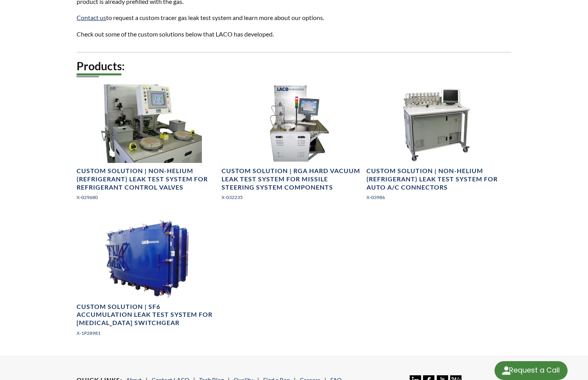  Describe the element at coordinates (147, 281) in the screenshot. I see `a: SF6 Accumulation leak test system for high voltage switchgear, door open viewCustom Solution | SF...` at that location.